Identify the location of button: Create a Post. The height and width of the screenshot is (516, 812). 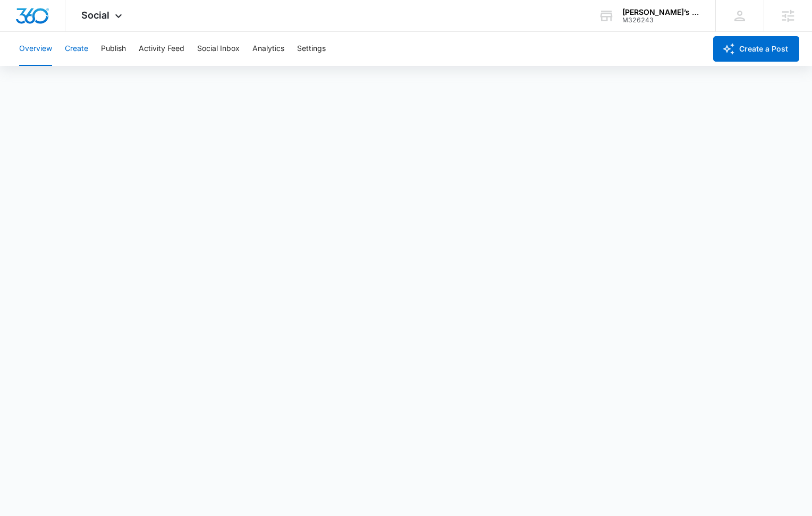
(756, 49).